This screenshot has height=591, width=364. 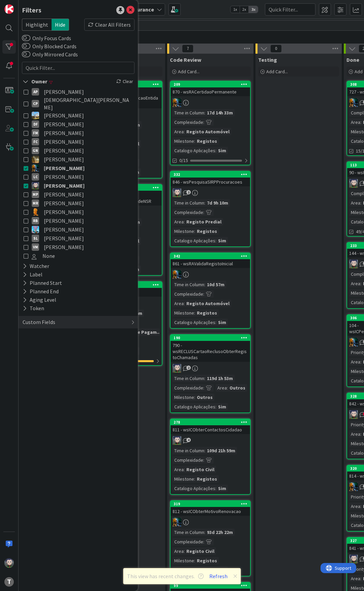 I want to click on div: Label, so click(x=32, y=275).